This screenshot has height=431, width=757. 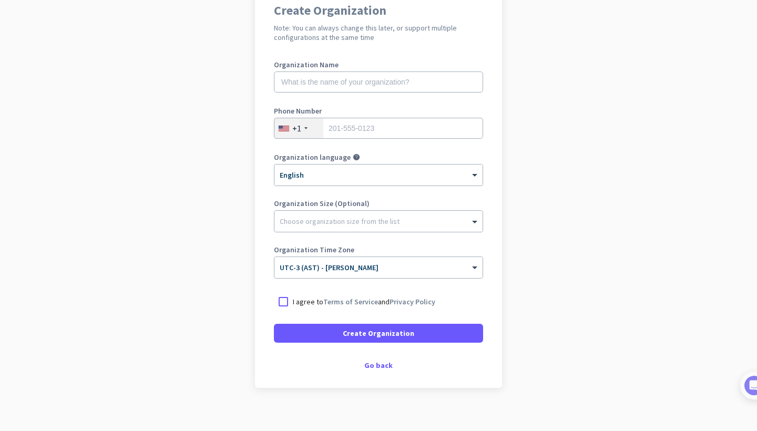 What do you see at coordinates (378, 250) in the screenshot?
I see `label: Organization Time Zone` at bounding box center [378, 250].